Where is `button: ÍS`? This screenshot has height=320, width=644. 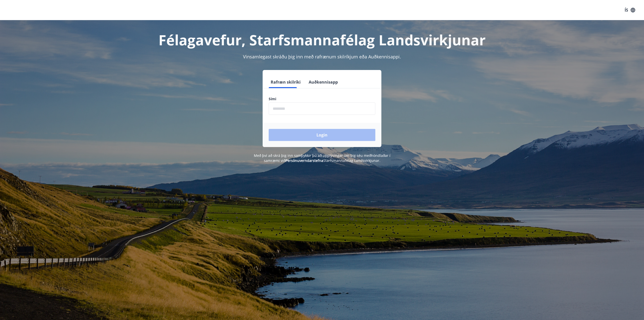 button: ÍS is located at coordinates (630, 10).